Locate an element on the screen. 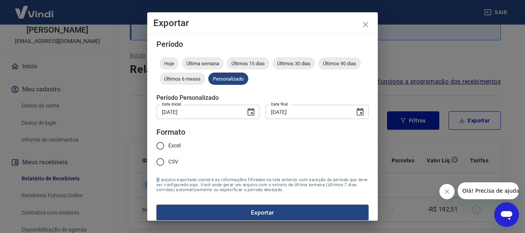 This screenshot has height=233, width=525. span: Excel is located at coordinates (174, 146).